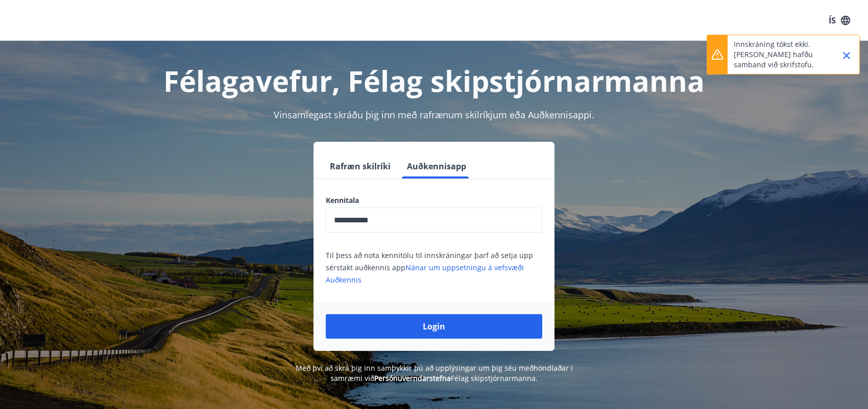 This screenshot has height=409, width=868. I want to click on h1: Félagavefur, Félag skipstjórnarmanna, so click(434, 80).